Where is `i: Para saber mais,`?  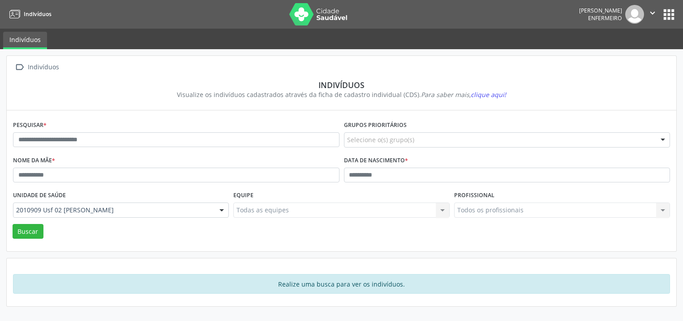
i: Para saber mais, is located at coordinates (463, 94).